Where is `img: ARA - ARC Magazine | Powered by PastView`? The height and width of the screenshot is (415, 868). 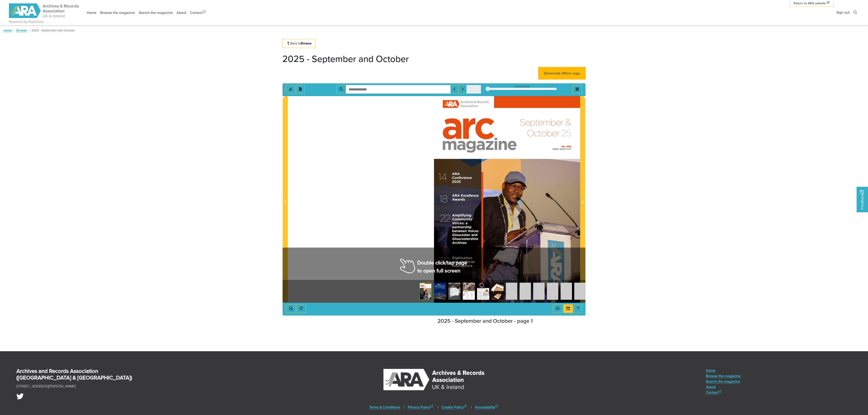
img: ARA - ARC Magazine | Powered by PastView is located at coordinates (44, 11).